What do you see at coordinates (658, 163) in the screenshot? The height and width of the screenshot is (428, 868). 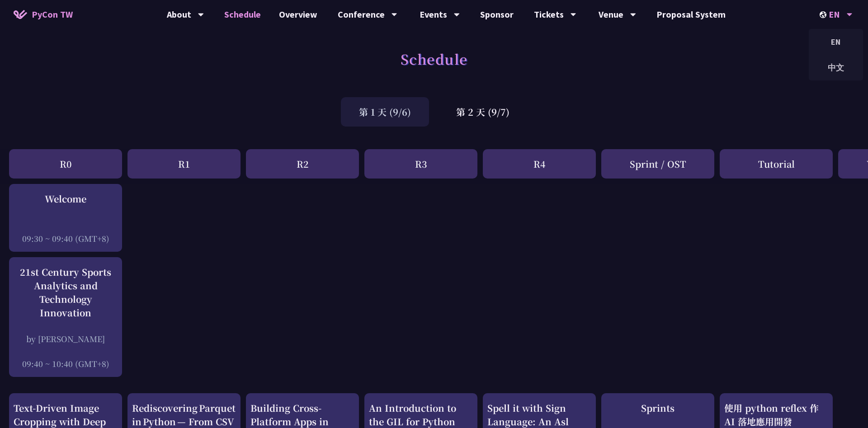 I see `div: Sprint / OST` at bounding box center [658, 163].